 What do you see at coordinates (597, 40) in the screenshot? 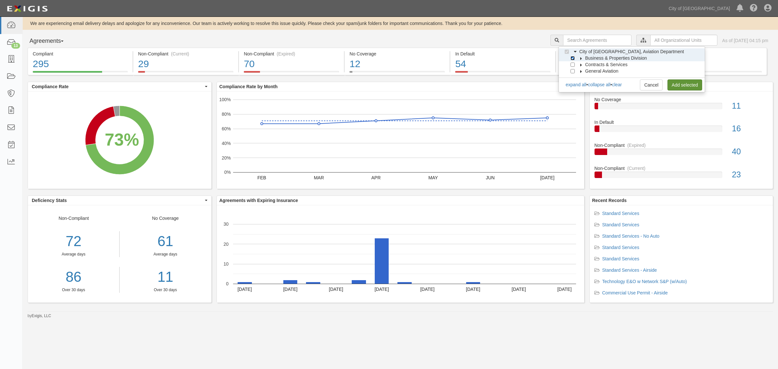
I see `input: Search Agreements` at bounding box center [597, 40].